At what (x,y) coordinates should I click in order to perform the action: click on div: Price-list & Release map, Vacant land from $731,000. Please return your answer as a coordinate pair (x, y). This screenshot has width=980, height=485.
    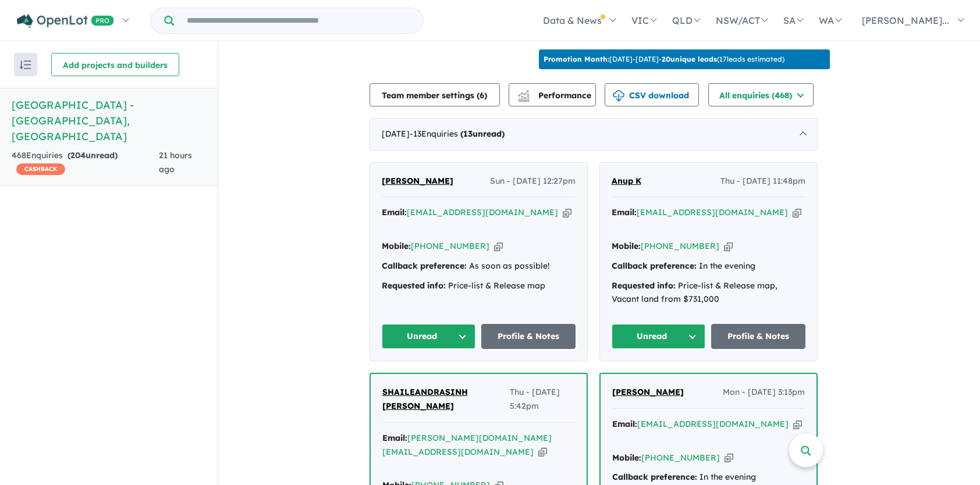
    Looking at the image, I should click on (708, 293).